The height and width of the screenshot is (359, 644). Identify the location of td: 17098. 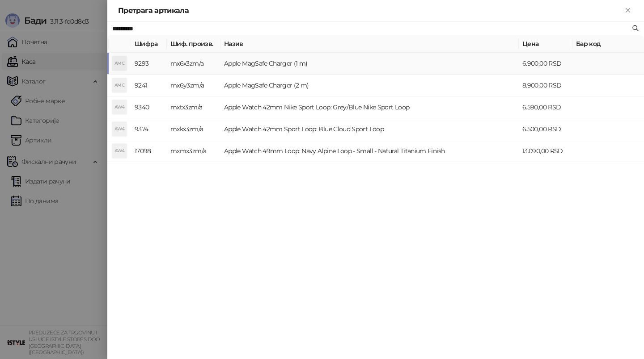
(149, 151).